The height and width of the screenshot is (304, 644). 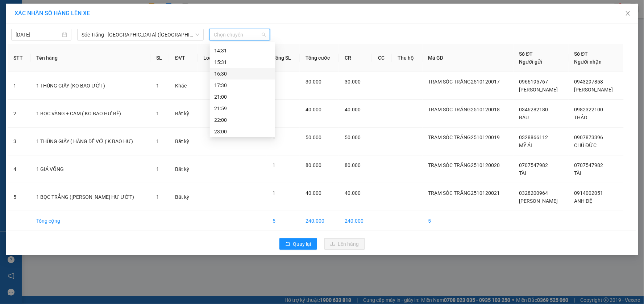 What do you see at coordinates (19, 58) in the screenshot?
I see `th: STT` at bounding box center [19, 58].